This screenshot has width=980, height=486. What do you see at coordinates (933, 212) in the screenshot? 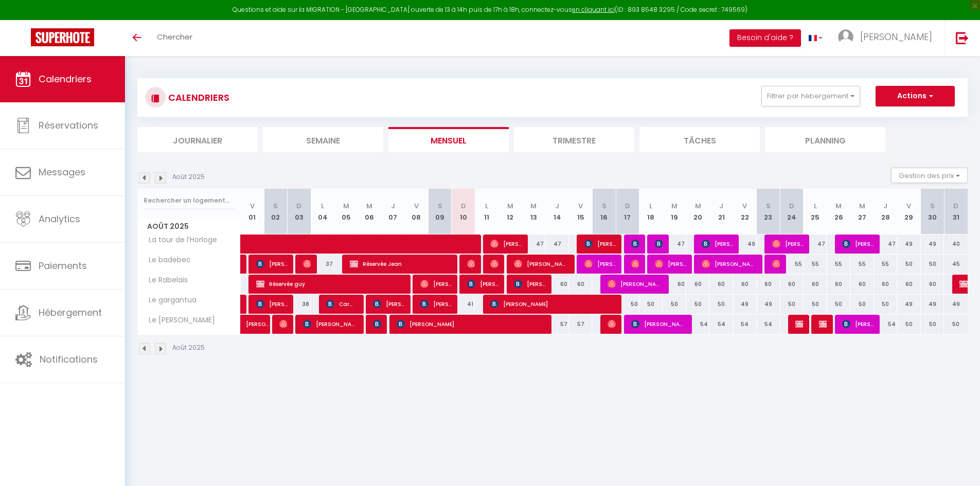
I see `th: 30` at bounding box center [933, 212].